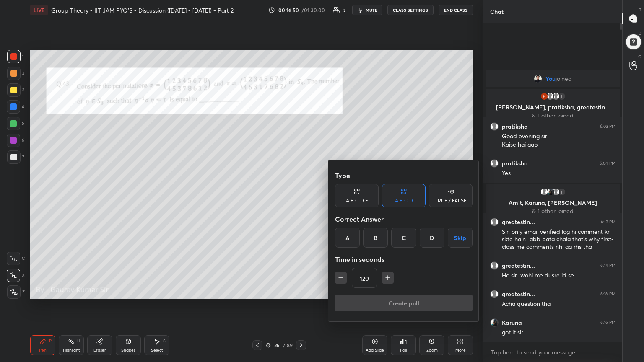 The height and width of the screenshot is (362, 644). I want to click on div: A B C D, so click(403, 201).